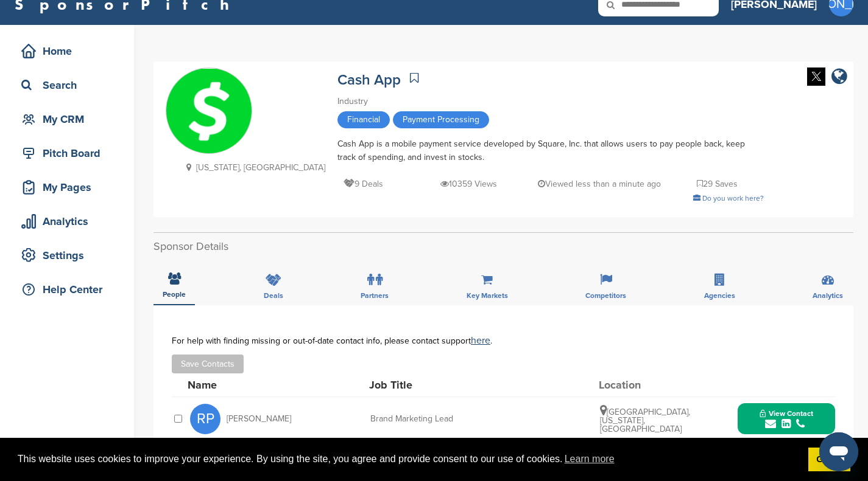 Image resolution: width=868 pixels, height=481 pixels. Describe the element at coordinates (70, 119) in the screenshot. I see `div: My CRM` at that location.